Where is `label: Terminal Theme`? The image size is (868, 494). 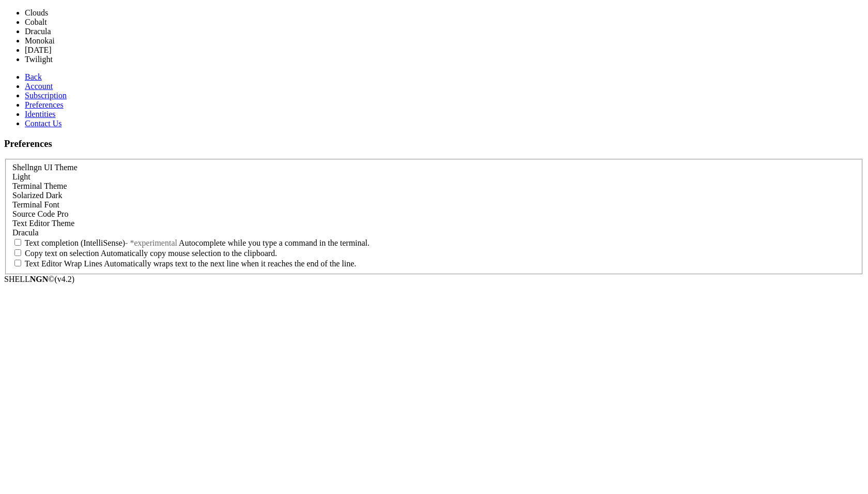 label: Terminal Theme is located at coordinates (40, 186).